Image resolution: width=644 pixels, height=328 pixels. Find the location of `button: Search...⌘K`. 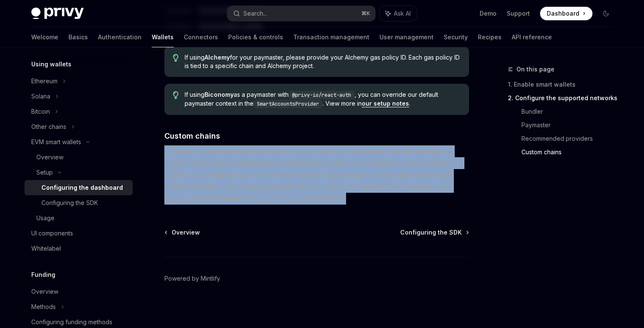

button: Search...⌘K is located at coordinates (301, 14).